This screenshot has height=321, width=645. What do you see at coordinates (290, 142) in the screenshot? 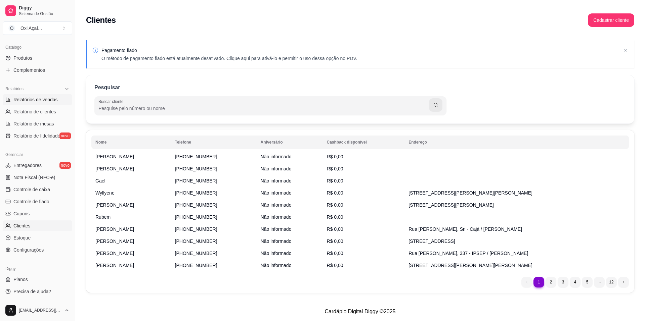
I see `th: Aniversário` at bounding box center [290, 142].